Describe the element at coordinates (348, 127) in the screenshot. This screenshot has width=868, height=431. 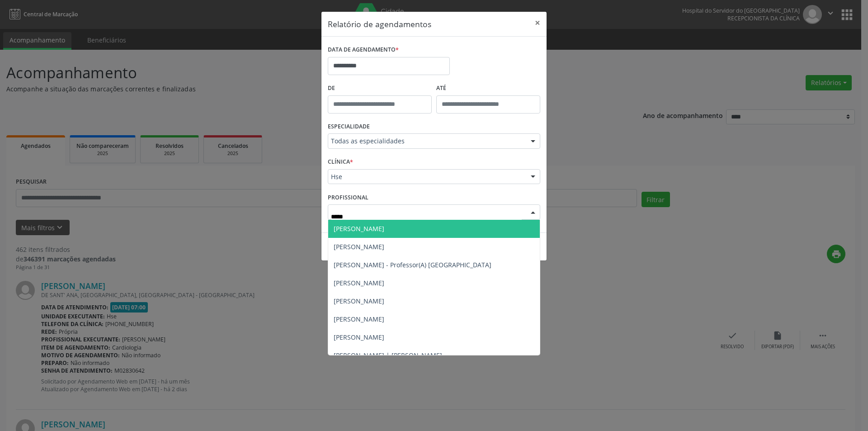
I see `label: ESPECIALIDADE` at that location.